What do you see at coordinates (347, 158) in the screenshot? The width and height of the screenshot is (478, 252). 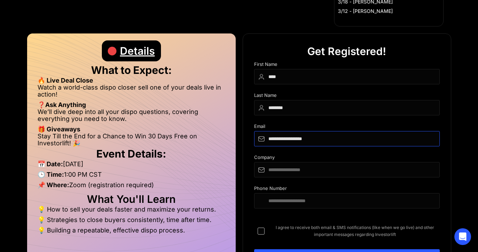 I see `div: Company` at bounding box center [347, 158].